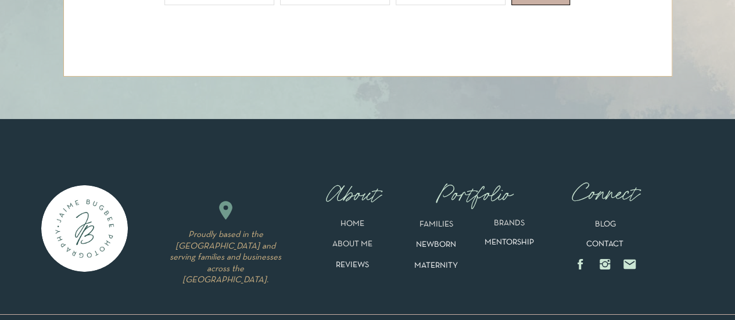 The image size is (735, 320). Describe the element at coordinates (353, 194) in the screenshot. I see `nav: About` at that location.